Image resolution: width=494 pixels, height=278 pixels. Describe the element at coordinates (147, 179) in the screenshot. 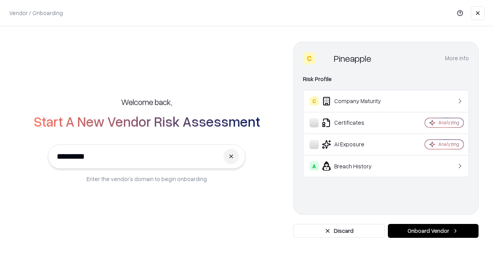

I see `p: Enter the vendor’s domain to begin onboarding` at that location.